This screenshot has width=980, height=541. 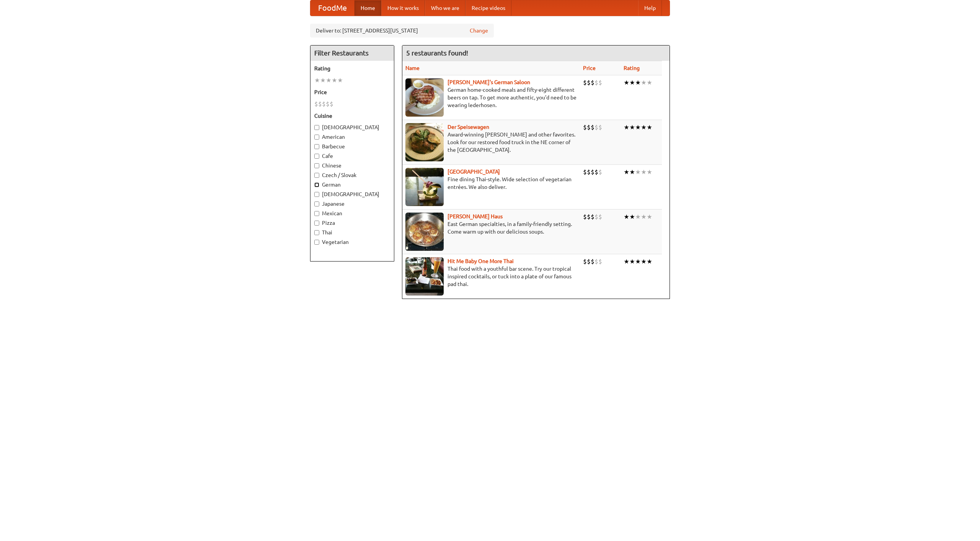 What do you see at coordinates (481, 261) in the screenshot?
I see `b: Hit Me Baby One More Thai` at bounding box center [481, 261].